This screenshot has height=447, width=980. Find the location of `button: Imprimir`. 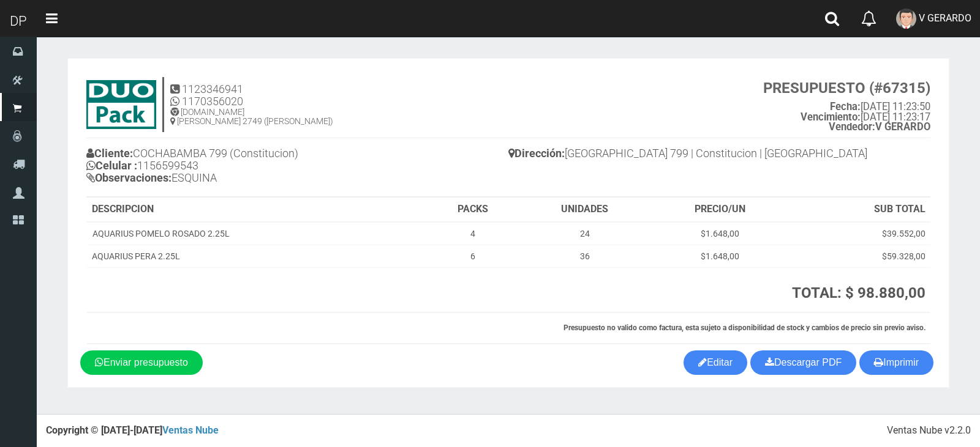

button: Imprimir is located at coordinates (896, 363).